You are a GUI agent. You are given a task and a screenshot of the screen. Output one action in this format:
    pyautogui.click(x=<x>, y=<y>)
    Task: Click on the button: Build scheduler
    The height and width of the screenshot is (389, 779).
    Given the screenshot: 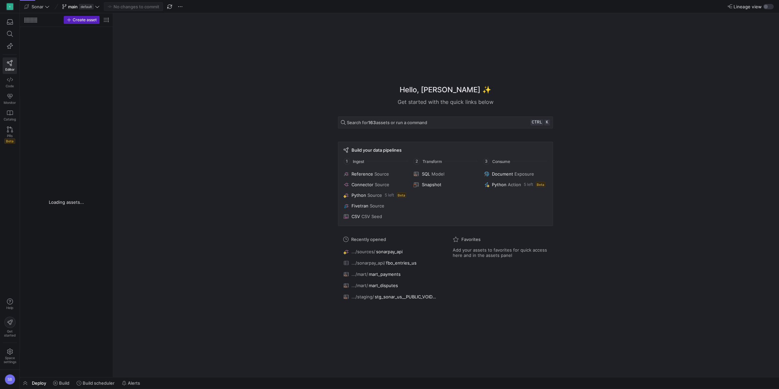 What is the action you would take?
    pyautogui.click(x=96, y=383)
    